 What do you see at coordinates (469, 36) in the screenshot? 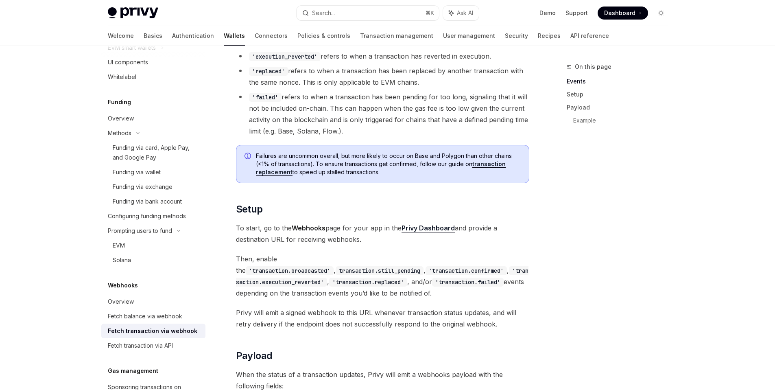
I see `a: User management` at bounding box center [469, 36].